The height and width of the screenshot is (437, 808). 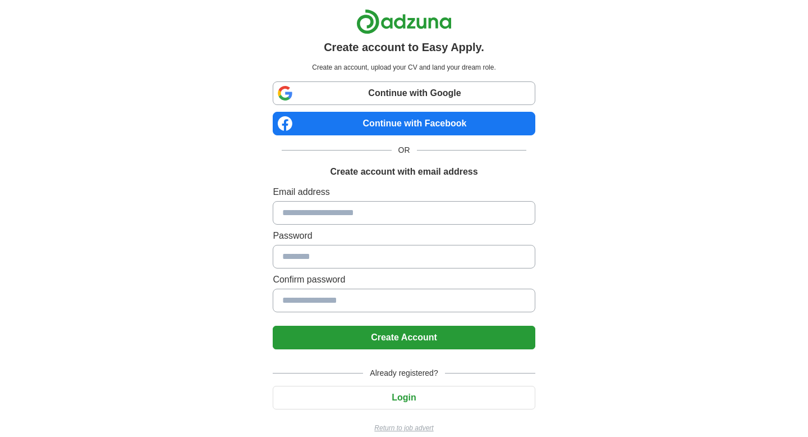 I want to click on span: OR, so click(x=404, y=150).